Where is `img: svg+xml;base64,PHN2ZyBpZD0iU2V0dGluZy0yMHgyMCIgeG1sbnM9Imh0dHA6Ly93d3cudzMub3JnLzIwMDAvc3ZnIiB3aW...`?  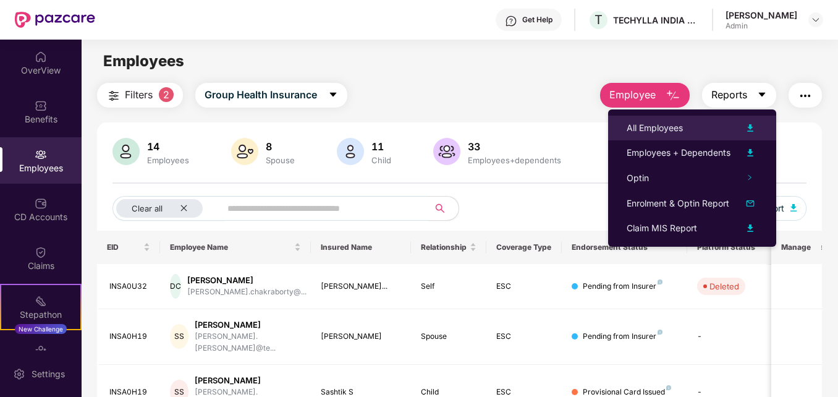
img: svg+xml;base64,PHN2ZyBpZD0iU2V0dGluZy0yMHgyMCIgeG1sbnM9Imh0dHA6Ly93d3cudzMub3JnLzIwMDAvc3ZnIiB3aW... is located at coordinates (19, 374).